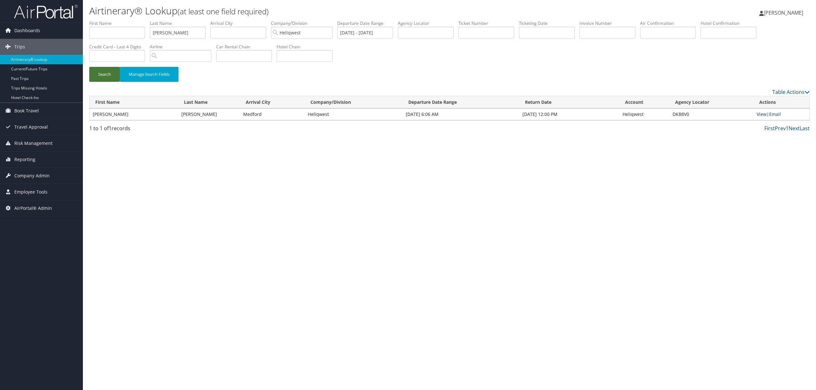 The width and height of the screenshot is (816, 390). I want to click on span: Travel Approval, so click(31, 127).